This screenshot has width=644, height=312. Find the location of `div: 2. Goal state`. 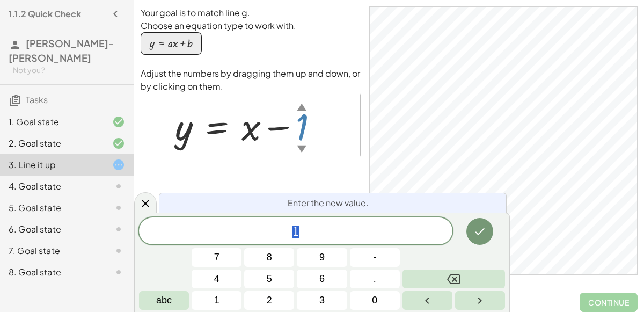

div: 2. Goal state is located at coordinates (52, 144).